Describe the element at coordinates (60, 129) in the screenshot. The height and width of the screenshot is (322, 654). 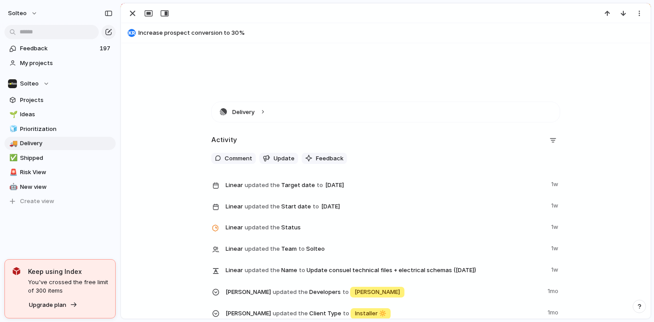
I see `a: 🧊Prioritization` at that location.